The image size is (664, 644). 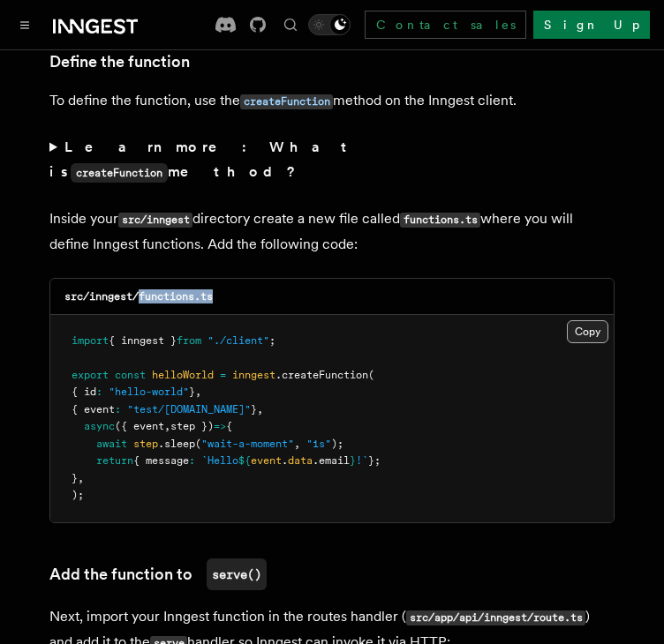 I want to click on span: "1s", so click(x=319, y=444).